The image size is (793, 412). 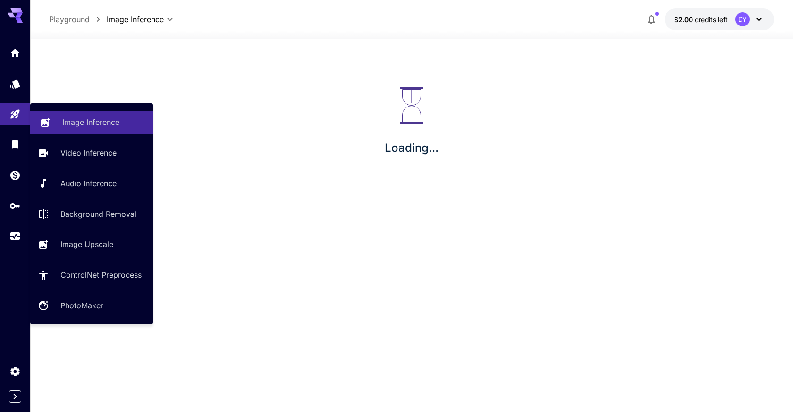 I want to click on div: Usage, so click(x=15, y=236).